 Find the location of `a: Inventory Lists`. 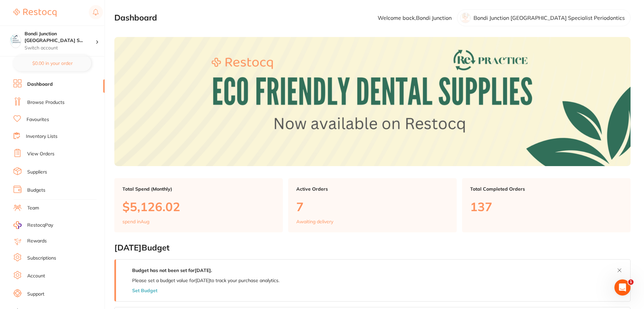

a: Inventory Lists is located at coordinates (42, 136).